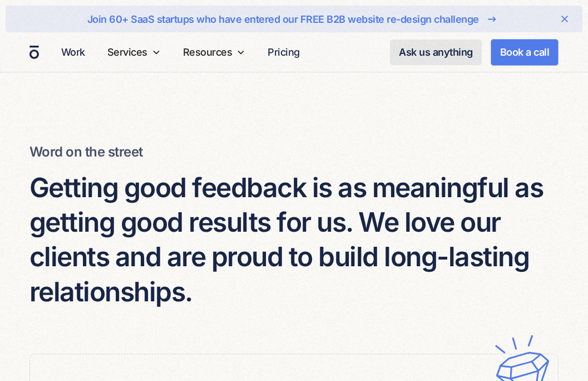  Describe the element at coordinates (283, 19) in the screenshot. I see `div: Join 60+ SaaS startups who have entered our FREE B2B website re-design challenge` at that location.